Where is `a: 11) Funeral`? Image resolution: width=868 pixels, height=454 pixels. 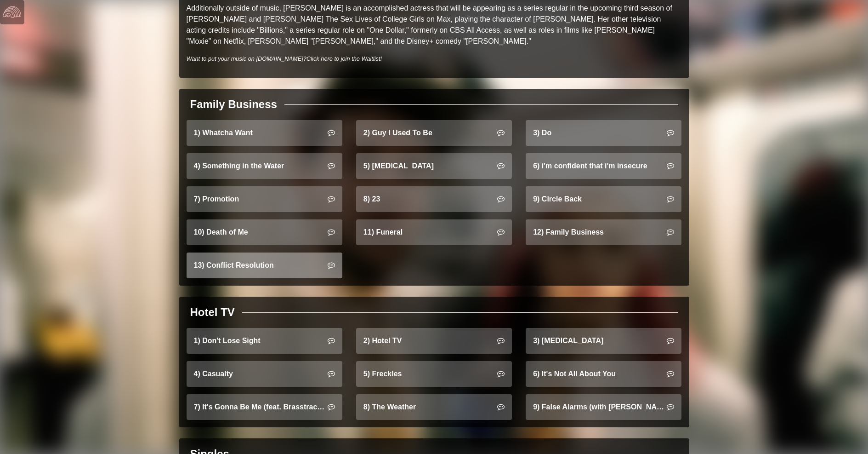
a: 11) Funeral is located at coordinates (434, 232).